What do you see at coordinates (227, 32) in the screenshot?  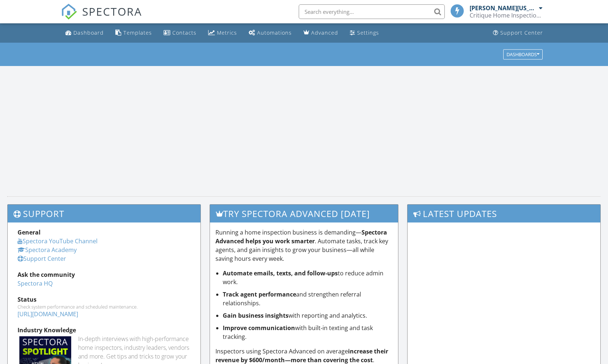 I see `div: Metrics` at bounding box center [227, 32].